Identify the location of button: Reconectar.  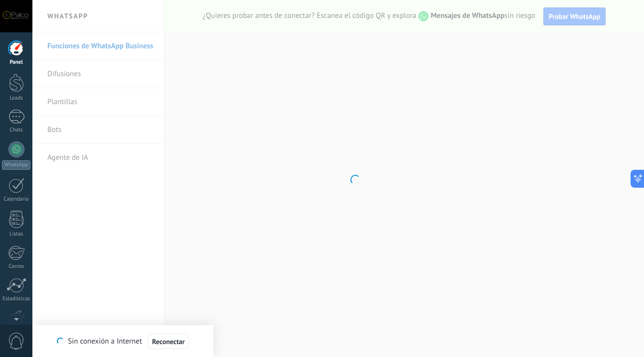
(169, 341).